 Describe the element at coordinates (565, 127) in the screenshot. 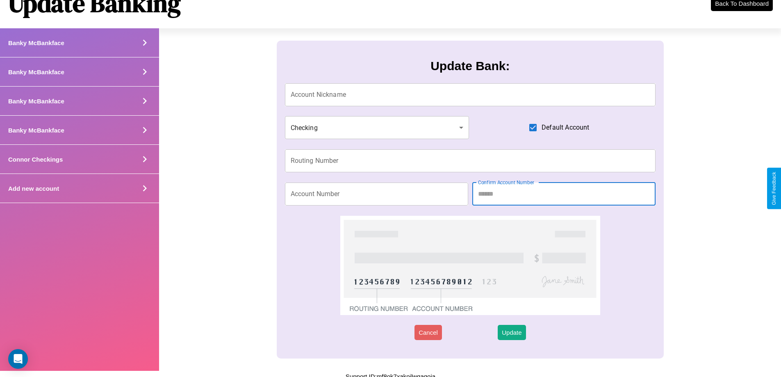

I see `span: Default Account` at that location.